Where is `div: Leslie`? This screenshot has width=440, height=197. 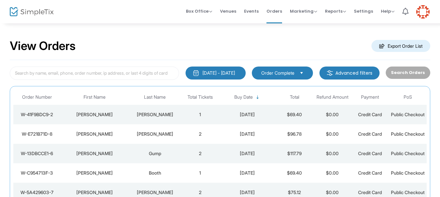
div: Leslie is located at coordinates (94, 154).